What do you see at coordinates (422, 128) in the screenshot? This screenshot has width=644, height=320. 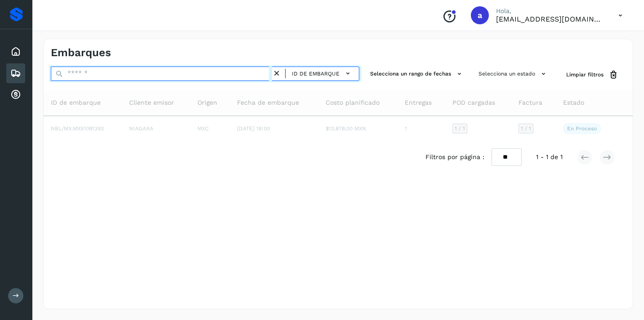 I see `td: 1` at bounding box center [422, 128].